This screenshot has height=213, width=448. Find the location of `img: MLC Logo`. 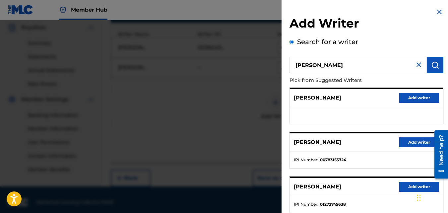

img: MLC Logo is located at coordinates (21, 10).